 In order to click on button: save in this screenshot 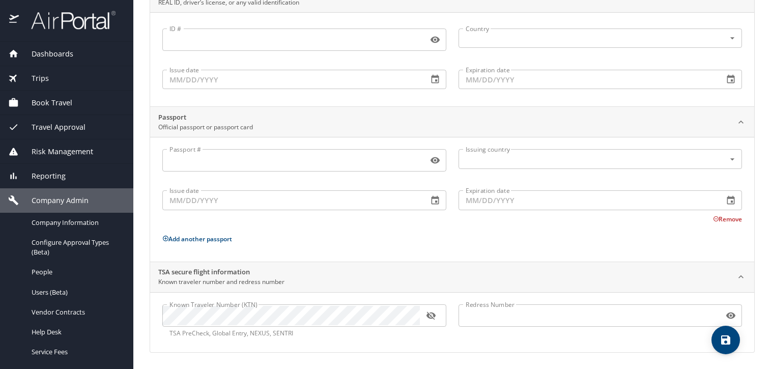, I will do `click(726, 340)`.